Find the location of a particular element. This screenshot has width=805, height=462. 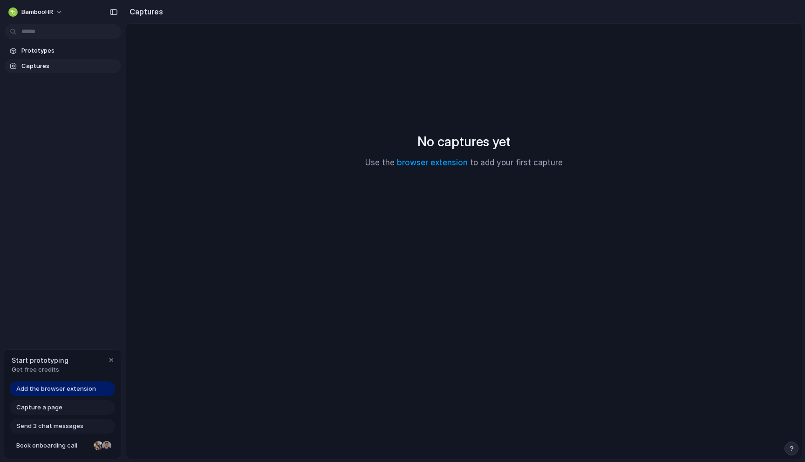

span: Send 3 chat messages is located at coordinates (50, 426).